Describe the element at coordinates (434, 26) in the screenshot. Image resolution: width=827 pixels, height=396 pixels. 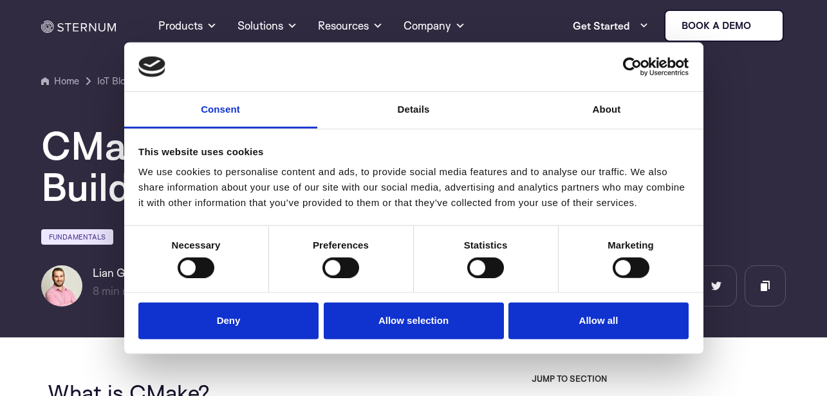
I see `a: Company` at that location.